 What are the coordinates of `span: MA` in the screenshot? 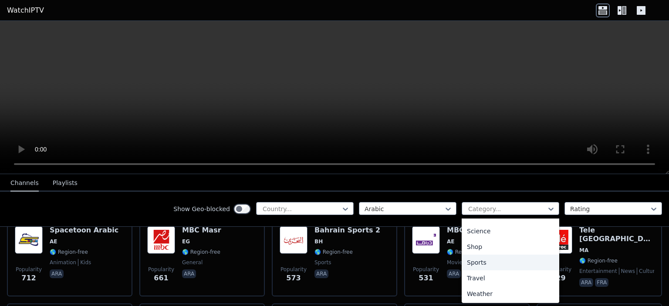 It's located at (584, 250).